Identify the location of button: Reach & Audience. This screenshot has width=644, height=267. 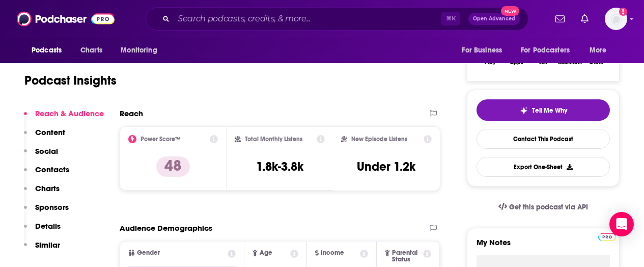
(63, 118).